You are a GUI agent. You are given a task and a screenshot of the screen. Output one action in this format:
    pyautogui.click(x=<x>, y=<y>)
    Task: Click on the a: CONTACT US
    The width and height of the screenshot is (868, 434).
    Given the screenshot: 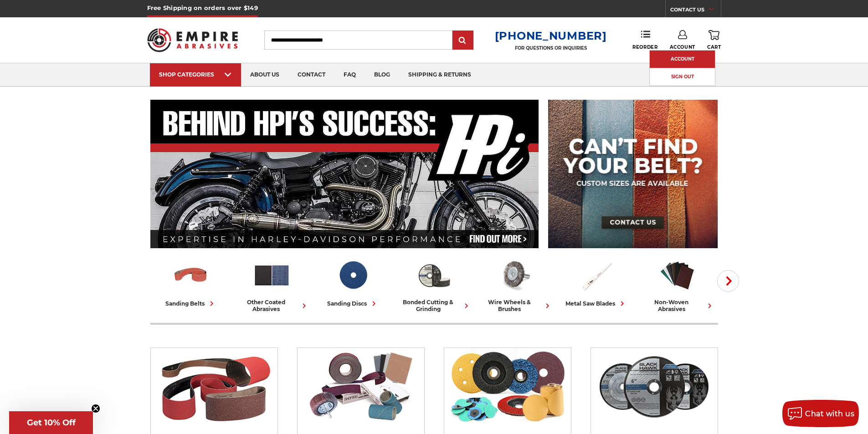 What is the action you would take?
    pyautogui.click(x=695, y=11)
    